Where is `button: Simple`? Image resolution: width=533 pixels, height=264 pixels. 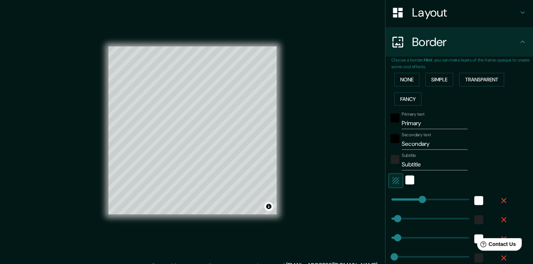 button: Simple is located at coordinates (439, 80).